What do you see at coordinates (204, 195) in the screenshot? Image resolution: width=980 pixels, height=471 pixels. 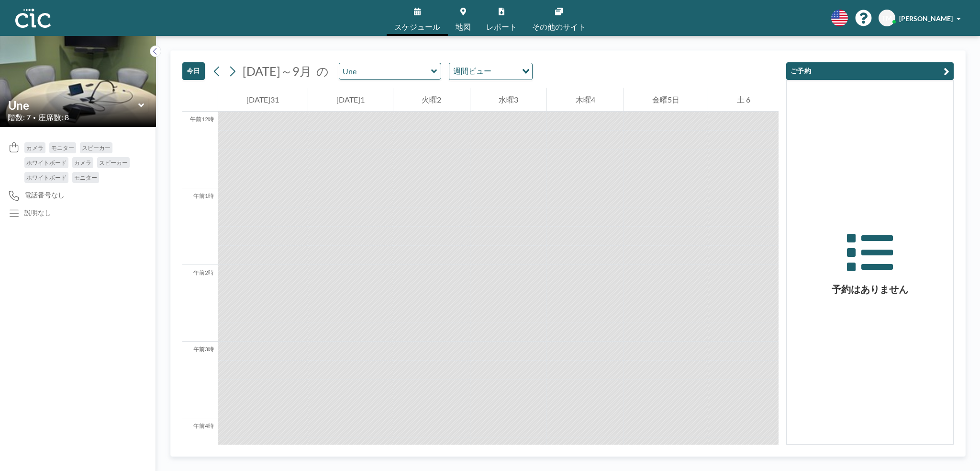 I see `font: 午前1時` at bounding box center [204, 195].